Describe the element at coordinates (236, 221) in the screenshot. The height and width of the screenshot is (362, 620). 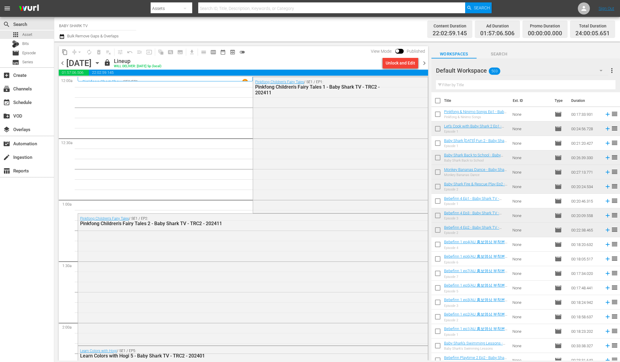
I see `div: / SE1 / EP2:` at that location.